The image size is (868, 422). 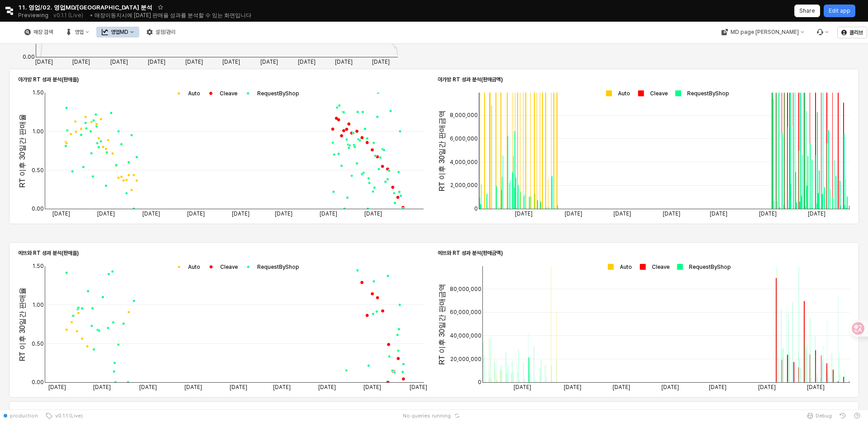 What do you see at coordinates (819, 416) in the screenshot?
I see `button: Debug` at bounding box center [819, 416].